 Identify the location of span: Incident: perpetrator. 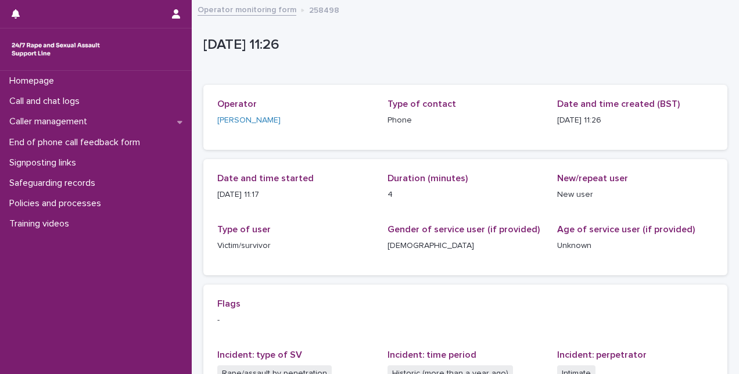
(602, 355).